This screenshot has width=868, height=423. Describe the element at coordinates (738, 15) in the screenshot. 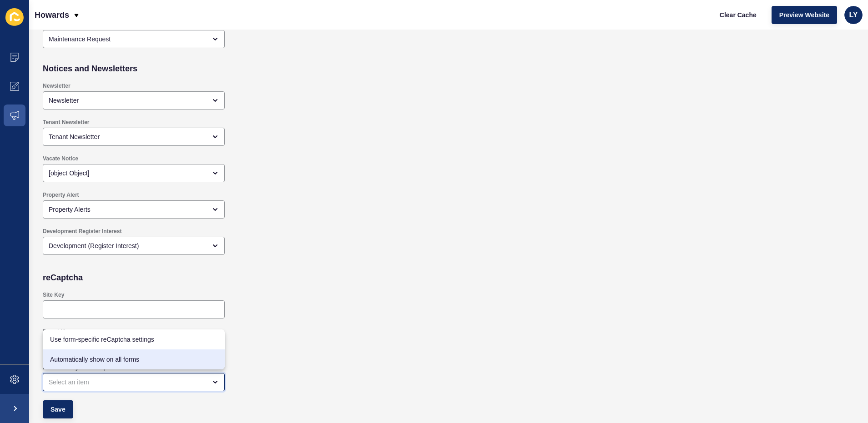

I see `span: Clear Cache` at that location.